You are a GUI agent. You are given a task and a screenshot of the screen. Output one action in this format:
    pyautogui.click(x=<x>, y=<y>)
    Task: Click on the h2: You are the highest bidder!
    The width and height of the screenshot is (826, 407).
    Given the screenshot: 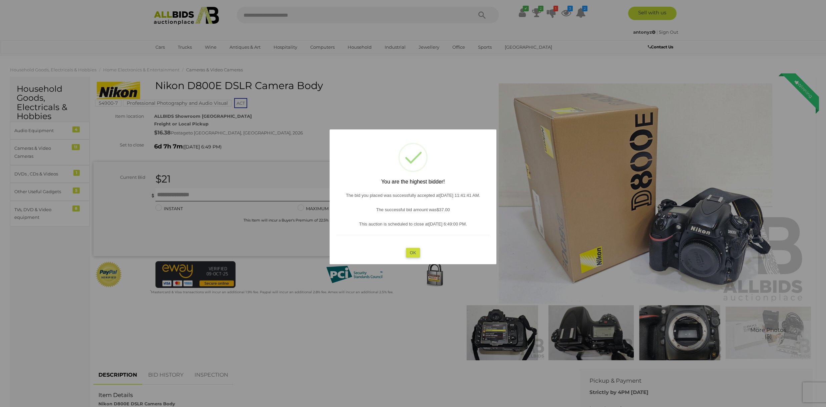 What is the action you would take?
    pyautogui.click(x=413, y=182)
    